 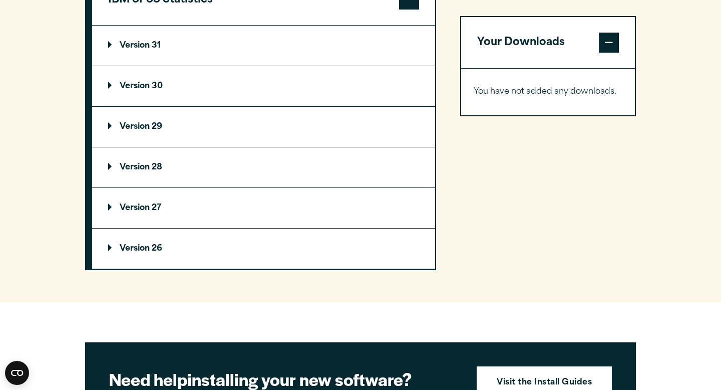 What do you see at coordinates (548, 43) in the screenshot?
I see `button: Your Downloads` at bounding box center [548, 43].